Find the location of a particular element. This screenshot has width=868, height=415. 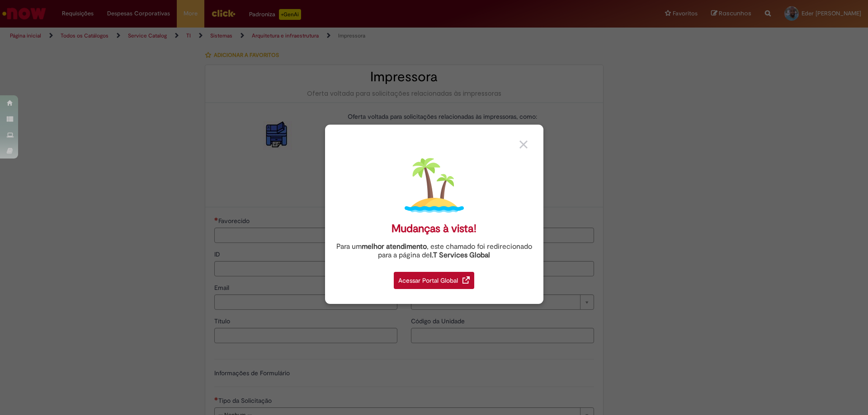

div: Mudanças à vista! is located at coordinates (434, 228).